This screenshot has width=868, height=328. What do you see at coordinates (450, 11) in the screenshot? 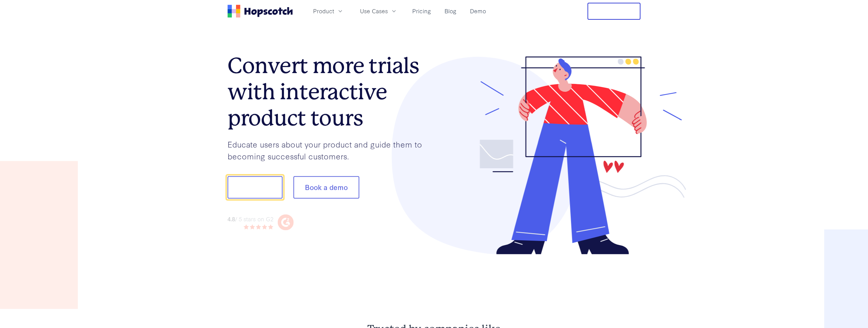
I see `a: Blog` at bounding box center [450, 11].